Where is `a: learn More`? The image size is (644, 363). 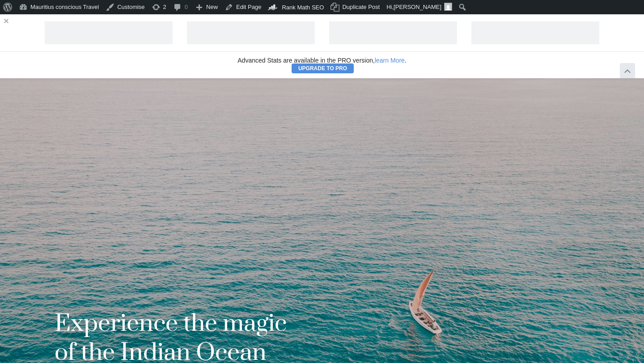
a: learn More is located at coordinates (390, 60).